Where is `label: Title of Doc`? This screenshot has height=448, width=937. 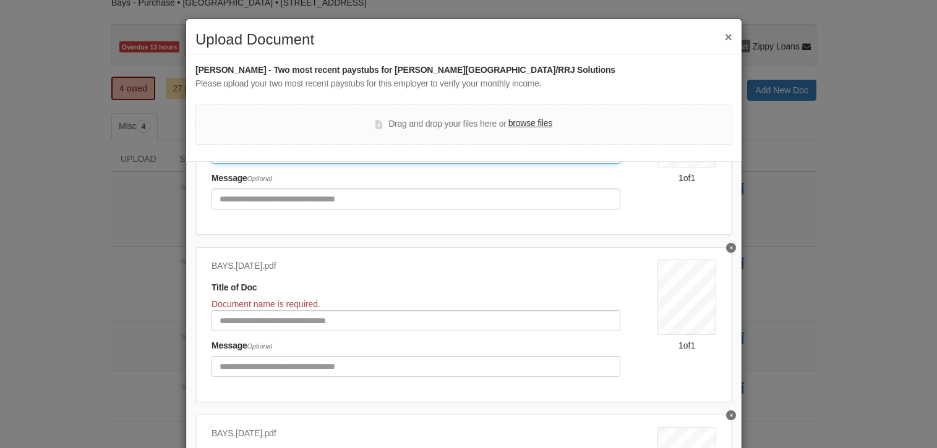
label: Title of Doc is located at coordinates (234, 288).